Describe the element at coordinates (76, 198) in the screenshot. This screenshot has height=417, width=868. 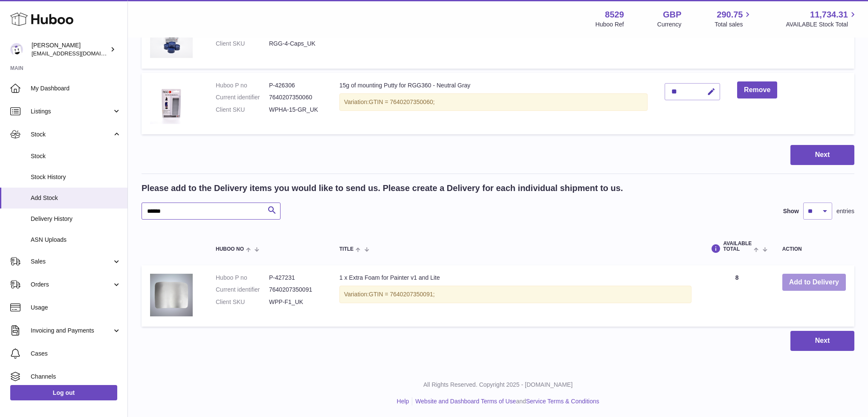
I see `span: Add Stock` at that location.